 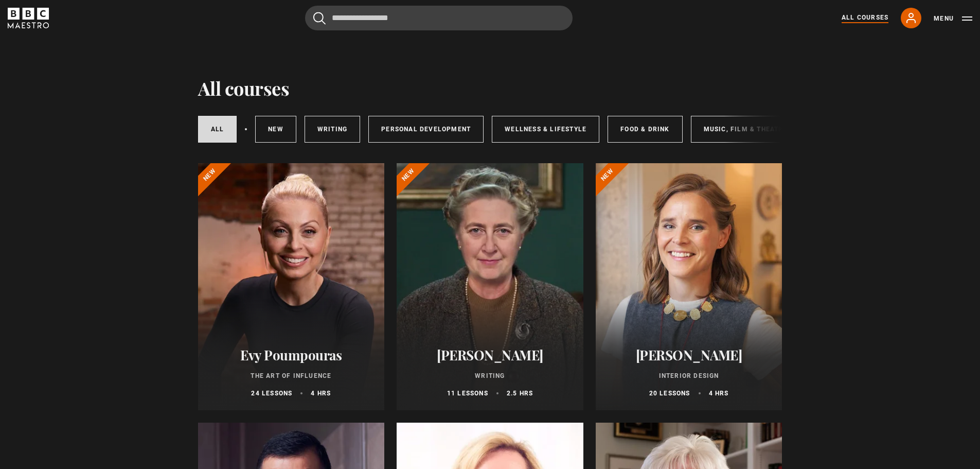 What do you see at coordinates (670, 393) in the screenshot?
I see `p: 20 lessons` at bounding box center [670, 393].